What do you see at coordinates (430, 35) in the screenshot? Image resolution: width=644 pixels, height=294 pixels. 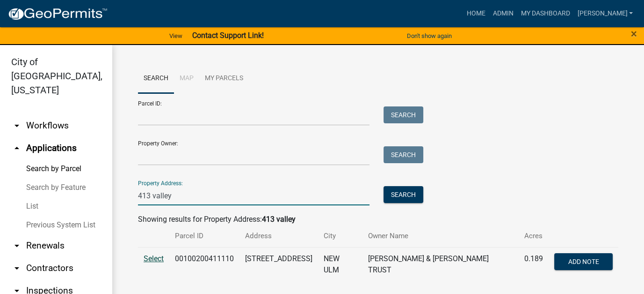 I see `button: Don't show again` at bounding box center [430, 35].